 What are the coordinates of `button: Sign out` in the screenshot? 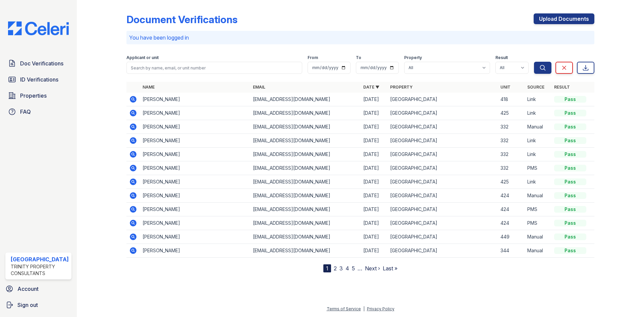 It's located at (38, 305).